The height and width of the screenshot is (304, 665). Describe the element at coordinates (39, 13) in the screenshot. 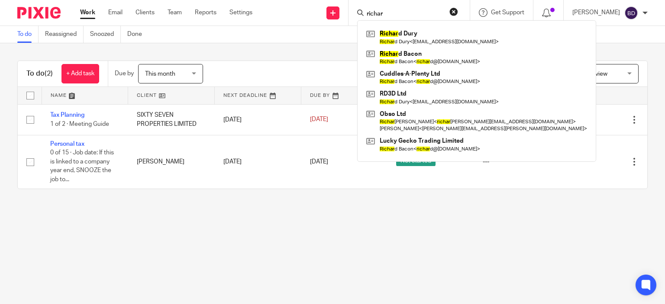

I see `img: Pixie` at that location.